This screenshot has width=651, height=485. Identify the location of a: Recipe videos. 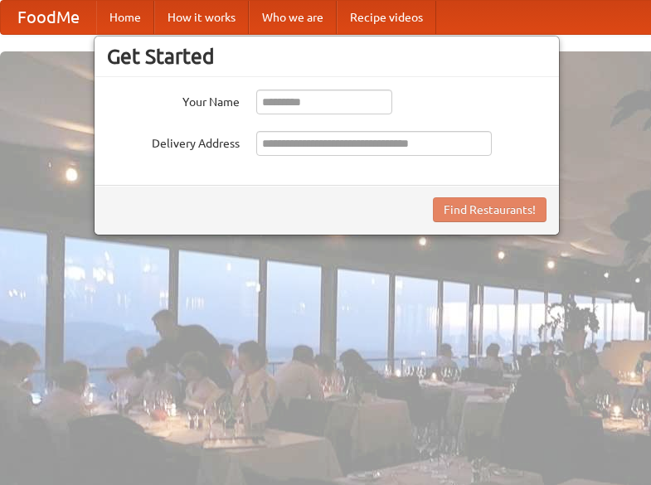
(386, 17).